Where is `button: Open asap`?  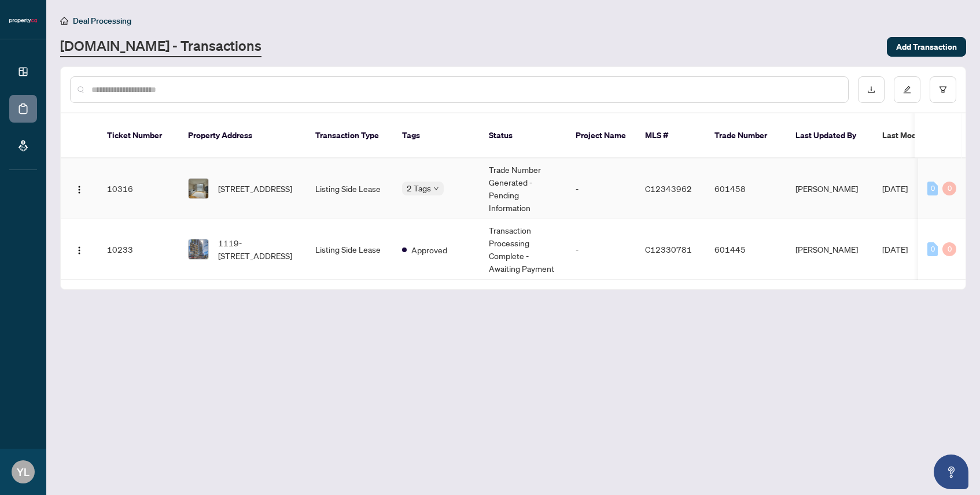 button: Open asap is located at coordinates (952, 472).